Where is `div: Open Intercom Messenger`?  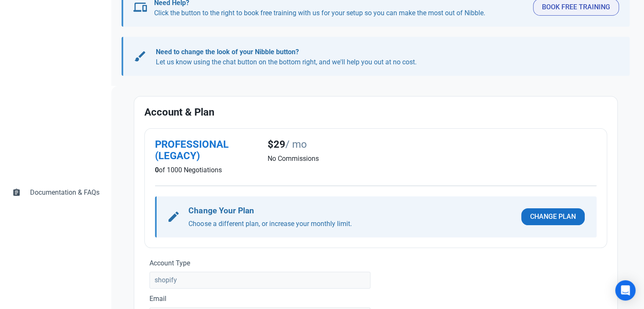 div: Open Intercom Messenger is located at coordinates (625, 290).